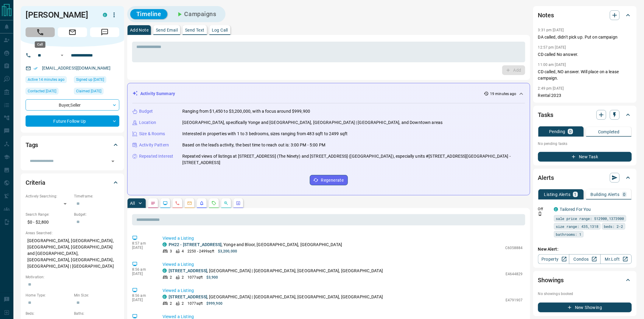 Image resolution: width=644 pixels, height=319 pixels. Describe the element at coordinates (585, 115) in the screenshot. I see `div: Tasks` at that location.